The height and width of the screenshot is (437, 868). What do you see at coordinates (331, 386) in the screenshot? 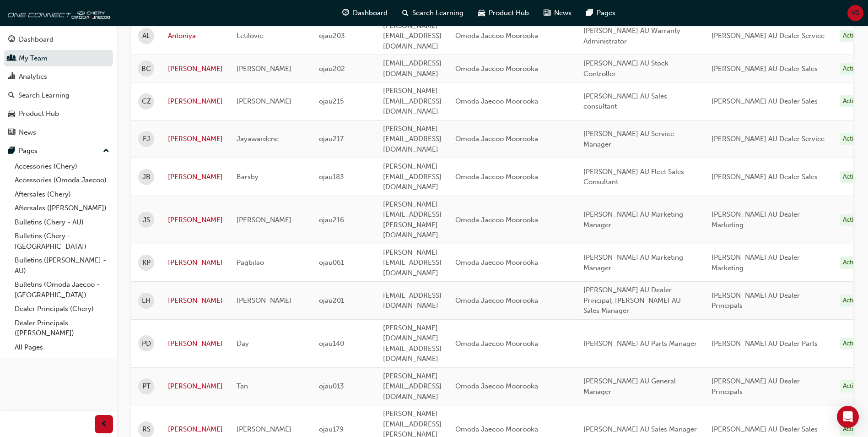
I see `span: ojau013` at bounding box center [331, 386].